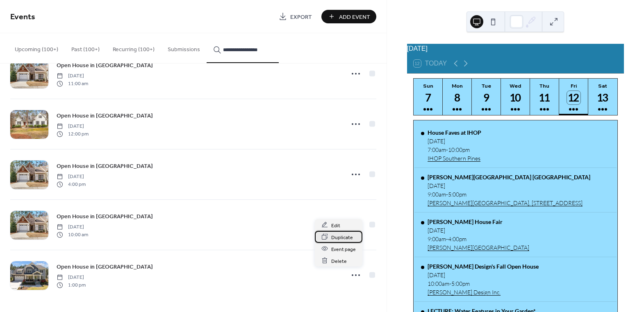 This screenshot has width=644, height=312. I want to click on span: 10:00am, so click(438, 284).